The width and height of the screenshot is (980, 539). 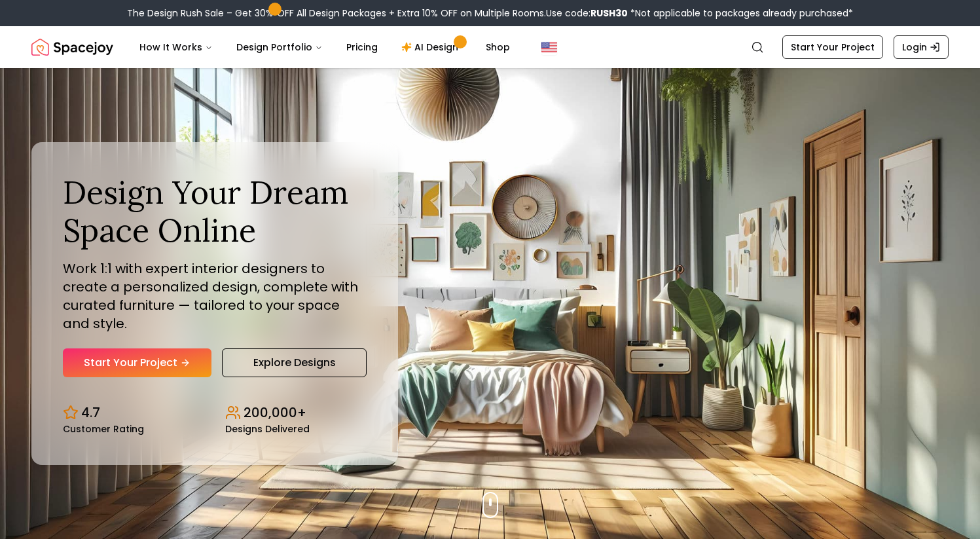 I want to click on p: Work 1:1 with expert interior designers to create a personalized design, complete with curated fu..., so click(x=215, y=296).